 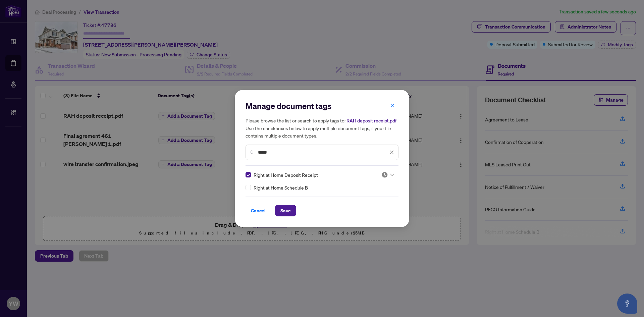 I want to click on span: Save, so click(x=286, y=211).